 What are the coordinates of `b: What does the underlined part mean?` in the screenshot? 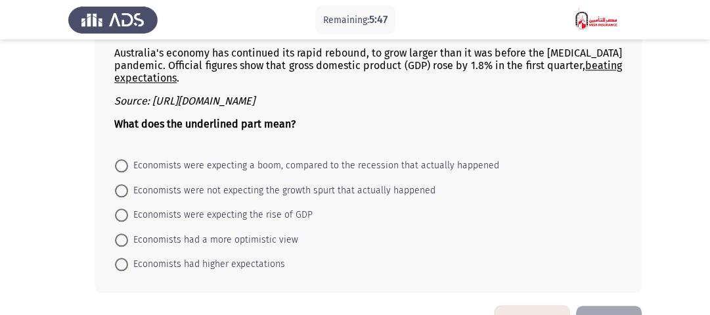 It's located at (205, 124).